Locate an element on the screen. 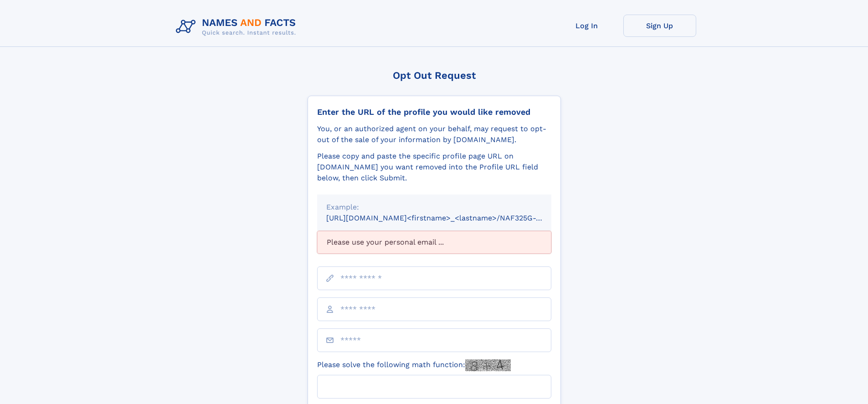  div: Opt Out Request is located at coordinates (435, 75).